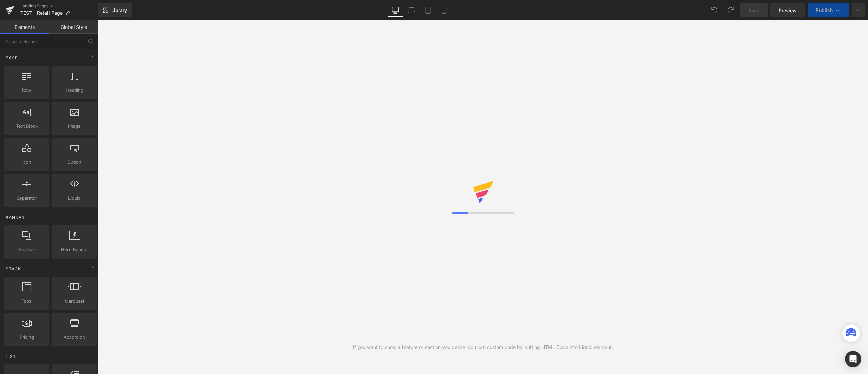 Image resolution: width=868 pixels, height=374 pixels. Describe the element at coordinates (11, 356) in the screenshot. I see `span: List` at that location.